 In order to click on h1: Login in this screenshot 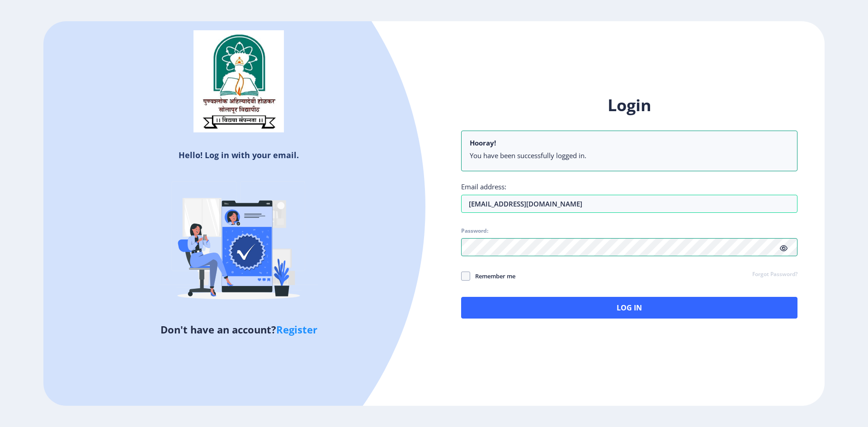, I will do `click(629, 105)`.